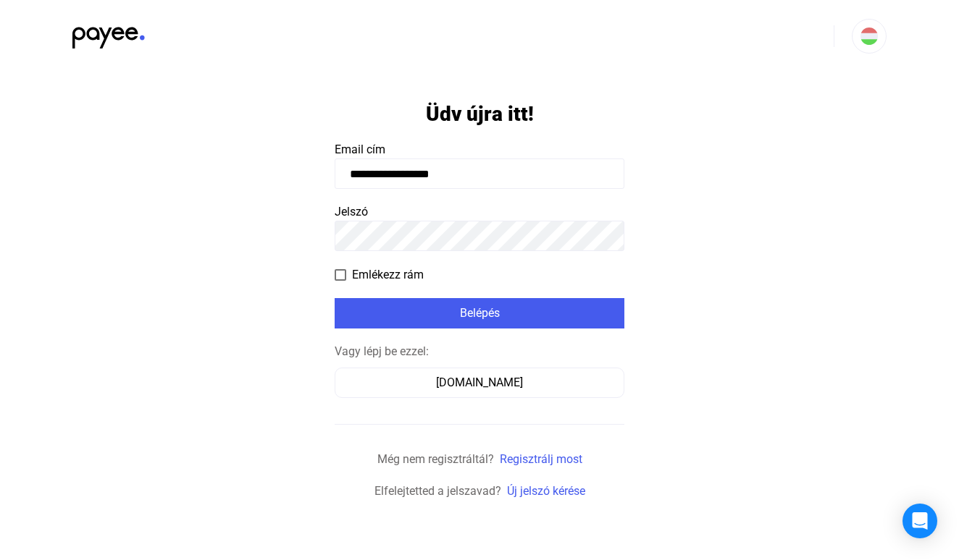 The image size is (959, 560). Describe the element at coordinates (438, 490) in the screenshot. I see `span: Elfelejtetted a jelszavad?` at that location.